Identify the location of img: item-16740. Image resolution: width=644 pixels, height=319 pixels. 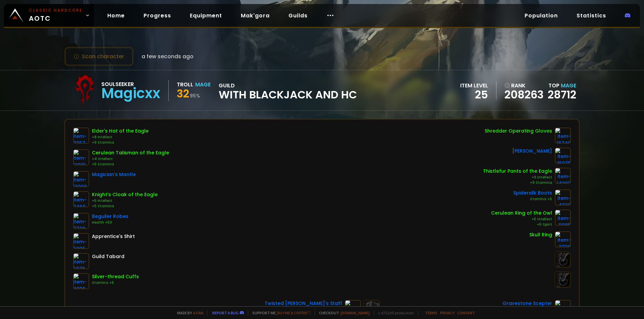
(562, 136).